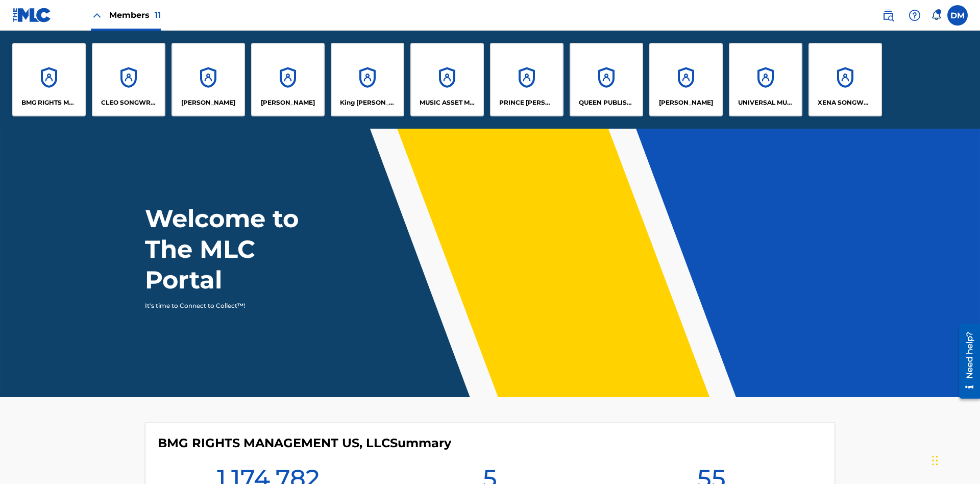 Image resolution: width=980 pixels, height=484 pixels. I want to click on p: It's time to Connect to Collect™!, so click(233, 306).